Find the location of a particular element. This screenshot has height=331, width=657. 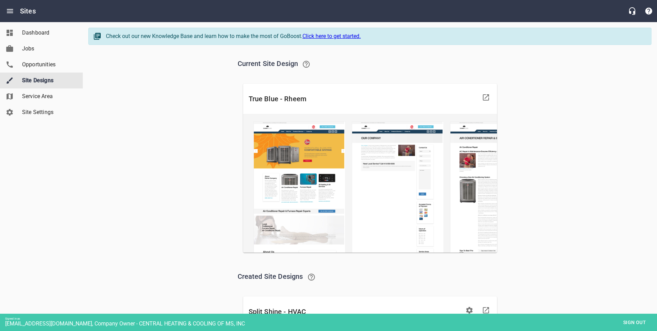

span: Service Area is located at coordinates (48, 96).